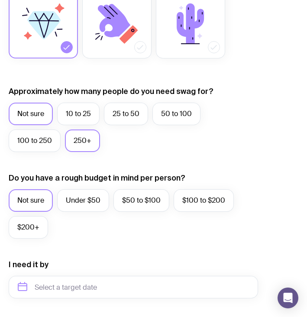  What do you see at coordinates (126, 114) in the screenshot?
I see `label: 25 to 50` at bounding box center [126, 114].